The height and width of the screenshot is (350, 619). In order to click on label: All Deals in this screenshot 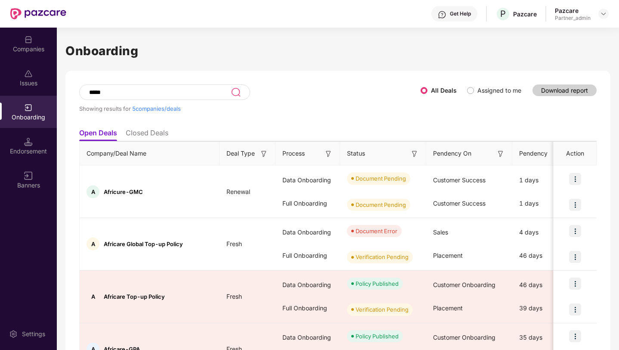, I will do `click(444, 90)`.